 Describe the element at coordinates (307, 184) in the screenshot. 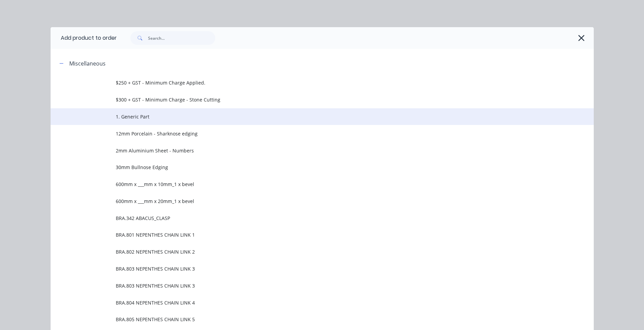

I see `span: 600mm x ___mm x 10mm_1 x bevel` at that location.